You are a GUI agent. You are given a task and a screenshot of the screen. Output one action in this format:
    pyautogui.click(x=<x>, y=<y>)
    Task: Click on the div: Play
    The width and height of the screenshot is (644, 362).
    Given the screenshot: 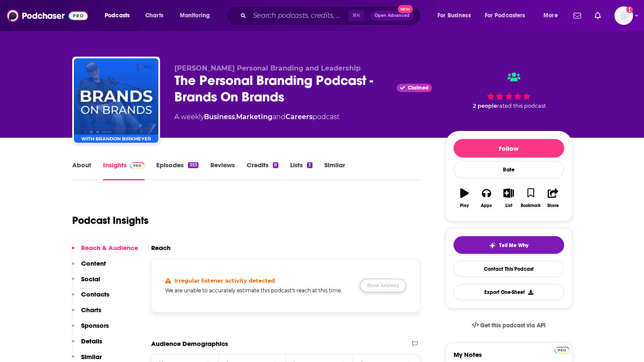 What is the action you would take?
    pyautogui.click(x=464, y=206)
    